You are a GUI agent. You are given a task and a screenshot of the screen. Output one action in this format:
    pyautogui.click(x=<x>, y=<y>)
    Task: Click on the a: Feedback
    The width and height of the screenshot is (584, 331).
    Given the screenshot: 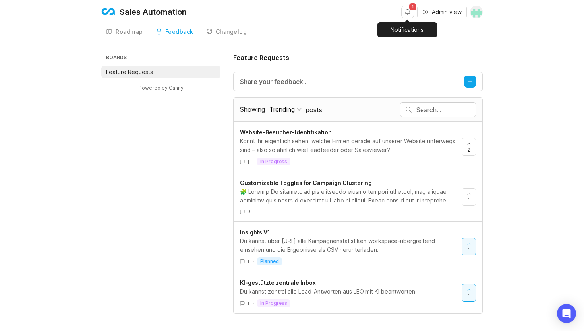 What is the action you would take?
    pyautogui.click(x=175, y=32)
    